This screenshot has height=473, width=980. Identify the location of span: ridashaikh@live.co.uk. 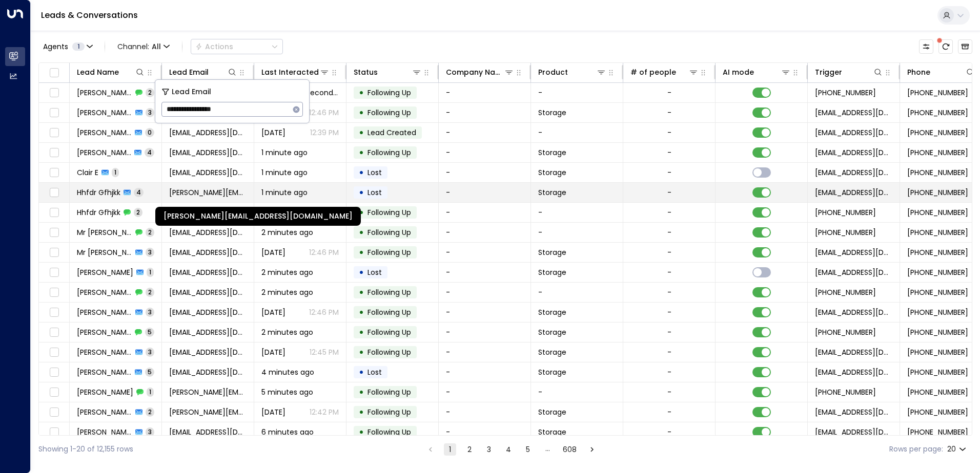
(208, 292).